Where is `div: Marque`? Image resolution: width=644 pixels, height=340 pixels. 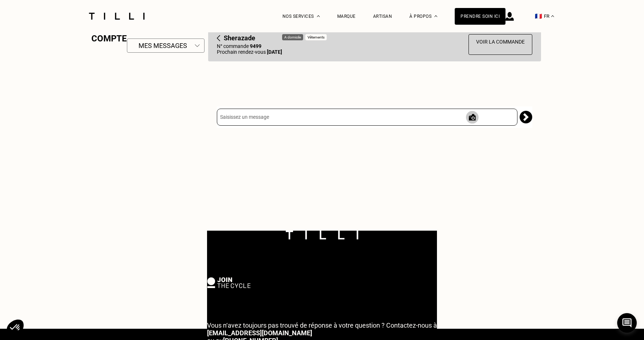
div: Marque is located at coordinates (346, 16).